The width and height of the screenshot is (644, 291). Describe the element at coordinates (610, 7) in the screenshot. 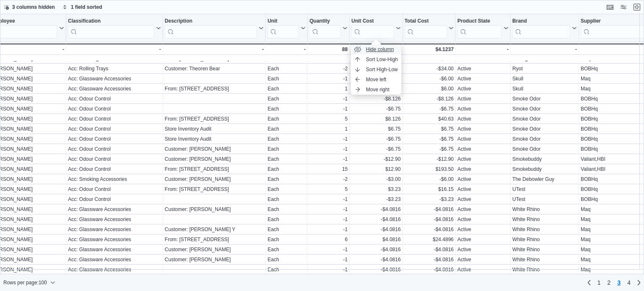

I see `button: Keyboard shortcuts` at that location.